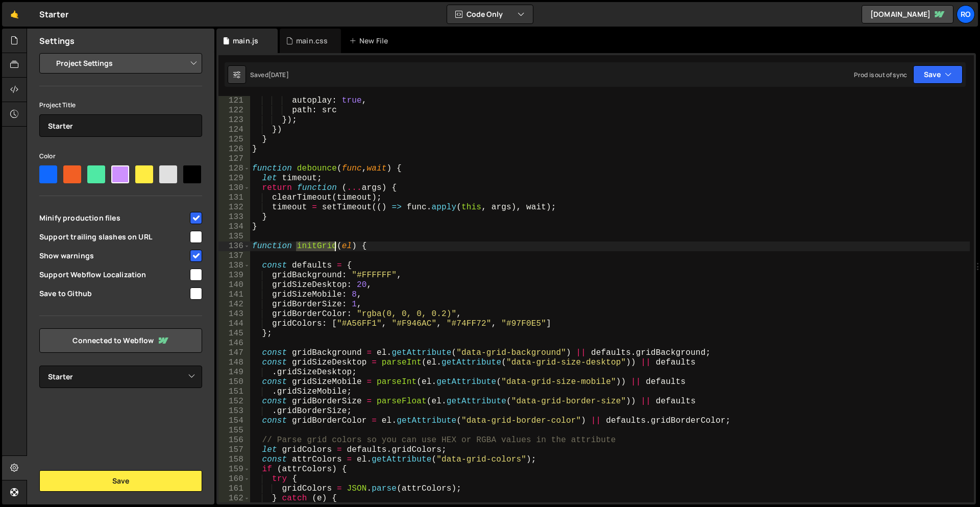 The width and height of the screenshot is (980, 507). What do you see at coordinates (234, 130) in the screenshot?
I see `div: 124` at bounding box center [234, 130].